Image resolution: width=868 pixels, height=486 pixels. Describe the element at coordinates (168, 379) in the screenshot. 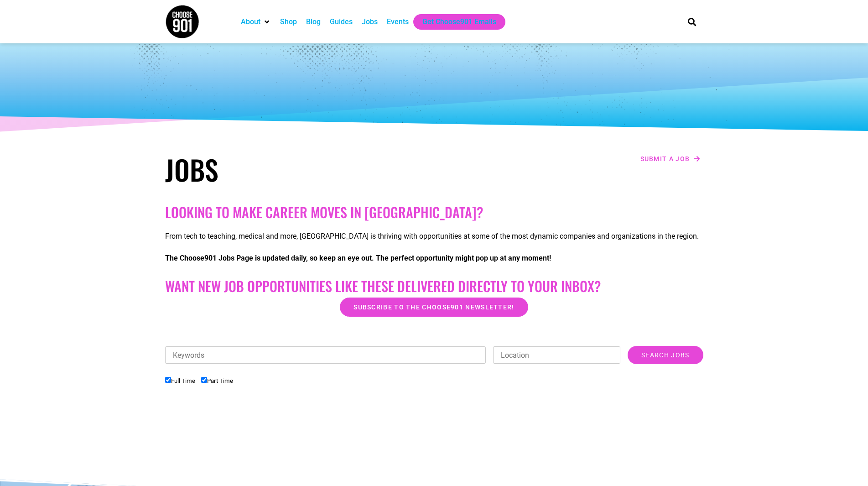

I see `input: Full Time` at that location.